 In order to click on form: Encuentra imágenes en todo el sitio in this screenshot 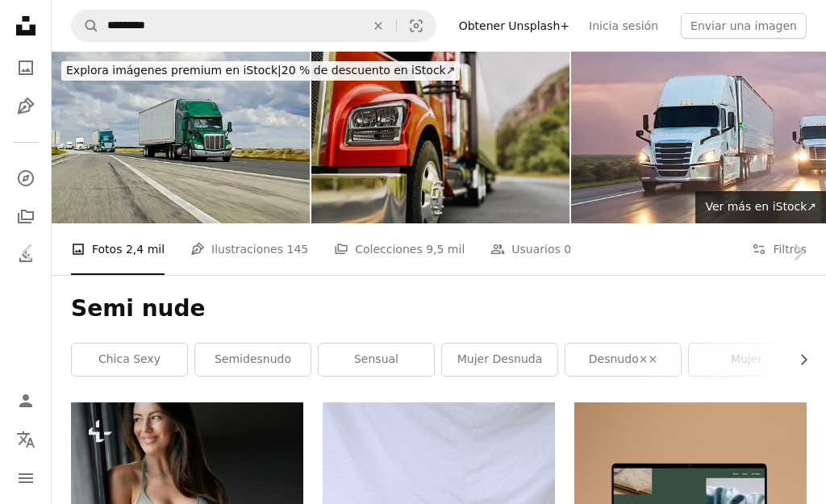, I will do `click(254, 26)`.